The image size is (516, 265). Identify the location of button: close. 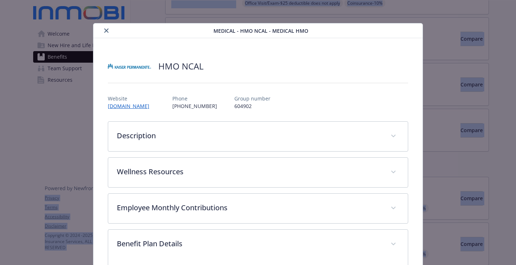
(106, 31).